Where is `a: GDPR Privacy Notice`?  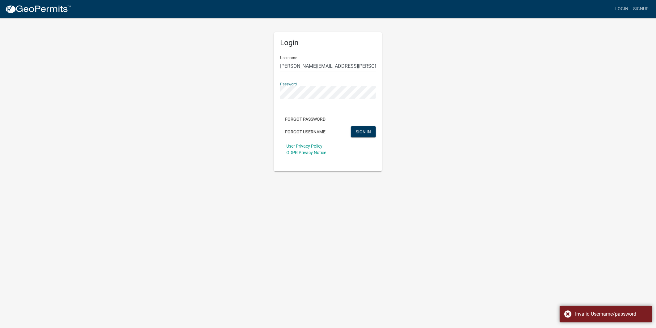
a: GDPR Privacy Notice is located at coordinates (306, 152).